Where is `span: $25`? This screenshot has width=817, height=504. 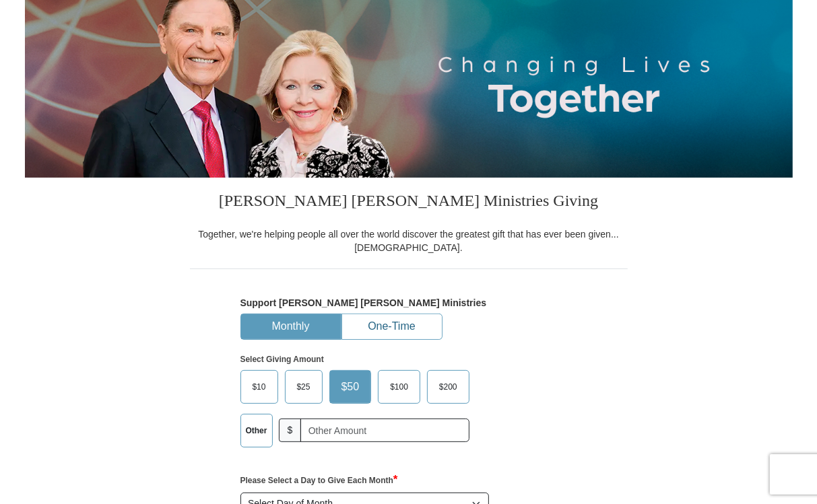 span: $25 is located at coordinates (304, 387).